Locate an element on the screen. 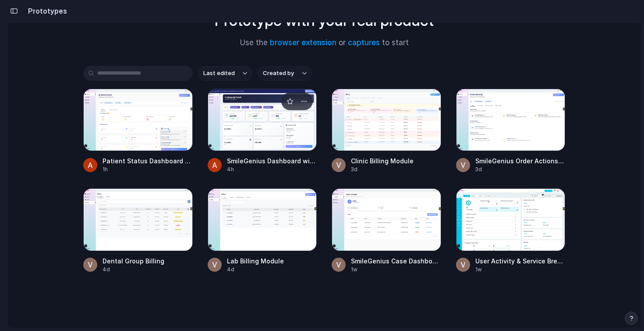 Image resolution: width=644 pixels, height=331 pixels. span: SmileGenius Case Dashboard is located at coordinates (396, 261).